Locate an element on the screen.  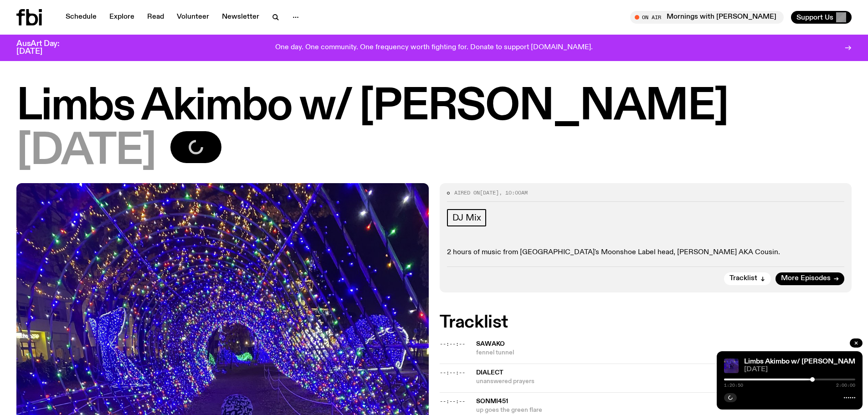
span: 2:00:00 is located at coordinates (846, 385).